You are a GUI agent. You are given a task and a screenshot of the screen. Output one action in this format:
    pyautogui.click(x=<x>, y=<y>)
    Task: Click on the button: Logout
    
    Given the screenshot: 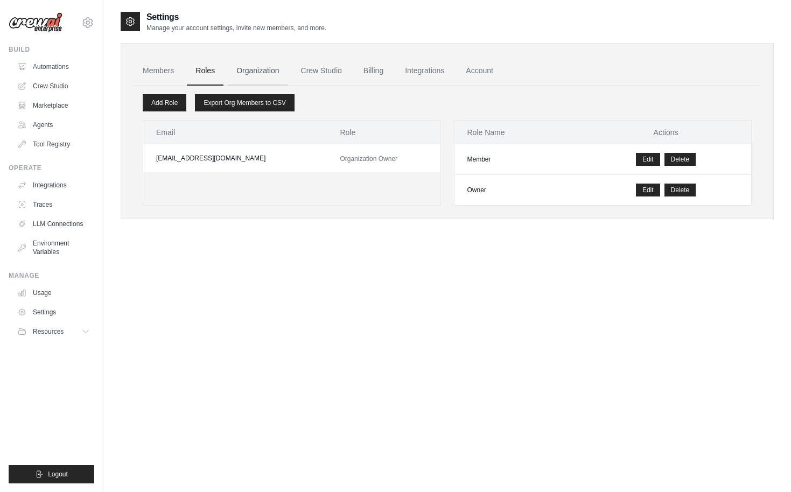 What is the action you would take?
    pyautogui.click(x=51, y=474)
    